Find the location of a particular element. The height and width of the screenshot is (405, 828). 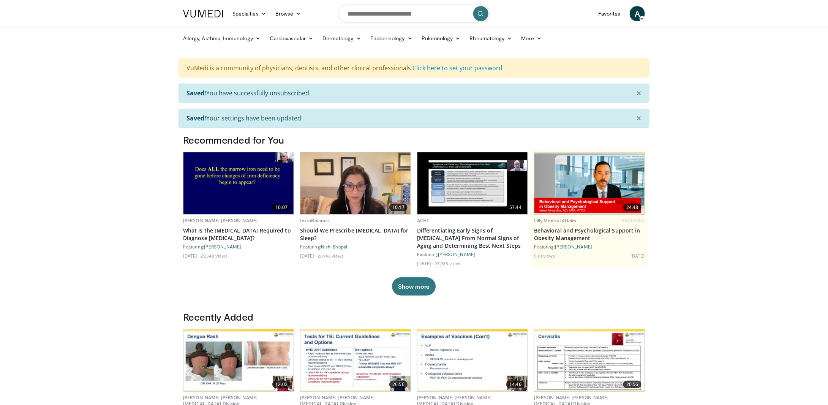

h3: Recently Added is located at coordinates (414, 317).